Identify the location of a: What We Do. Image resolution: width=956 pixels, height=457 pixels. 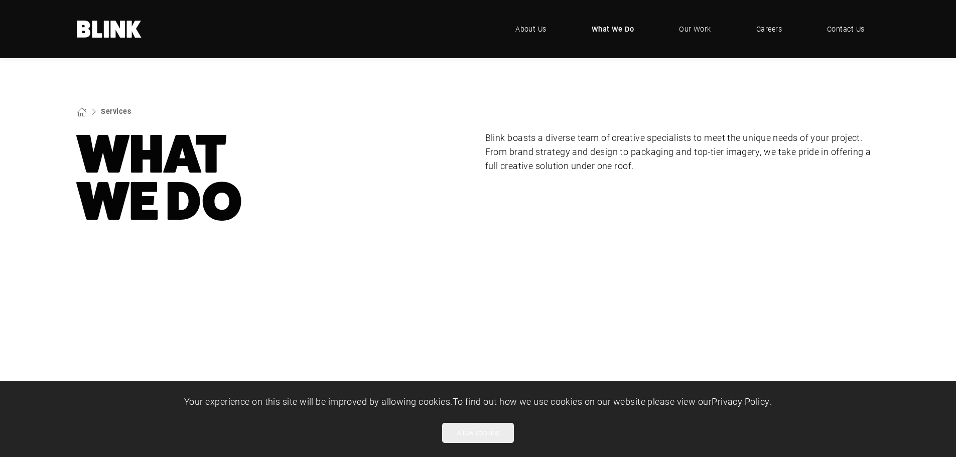
(613, 29).